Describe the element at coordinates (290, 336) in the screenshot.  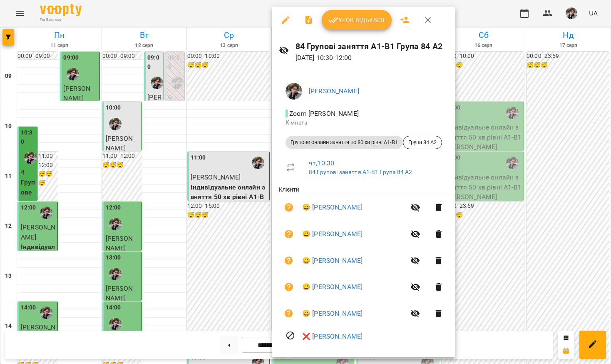
I see `svg: Візит скасовано` at that location.